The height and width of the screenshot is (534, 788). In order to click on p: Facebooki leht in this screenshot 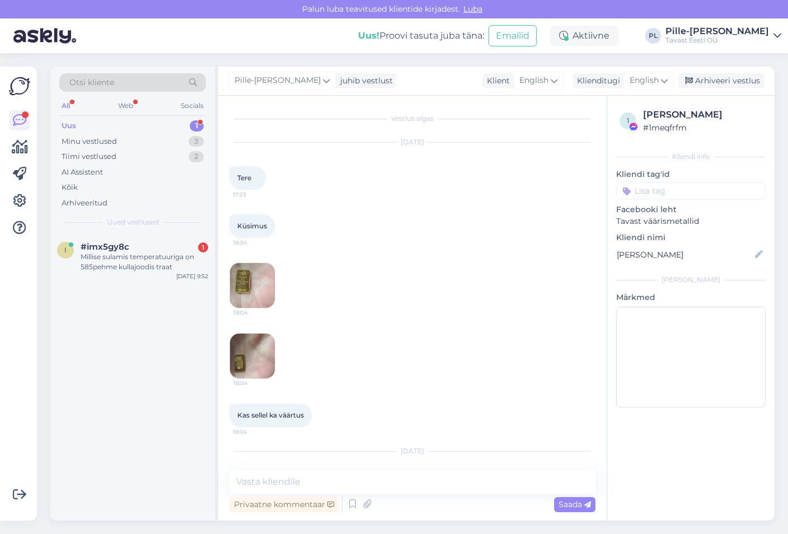, I will do `click(690, 209)`.